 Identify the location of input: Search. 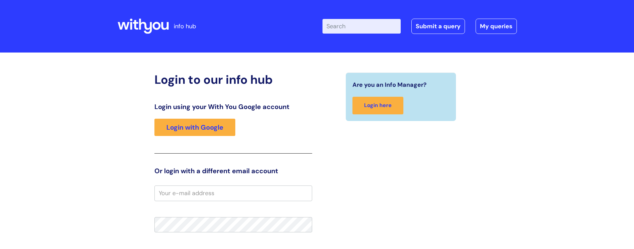
(361, 26).